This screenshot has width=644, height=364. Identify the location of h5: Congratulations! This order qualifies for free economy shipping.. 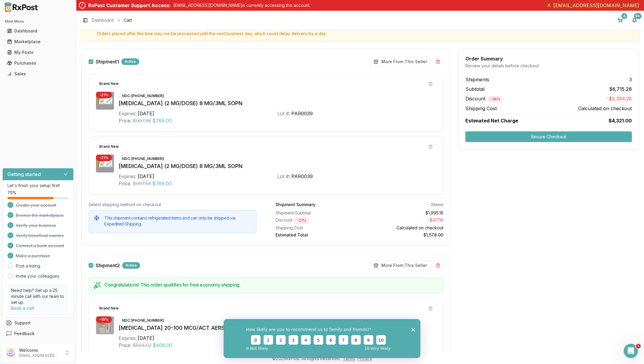
(271, 285).